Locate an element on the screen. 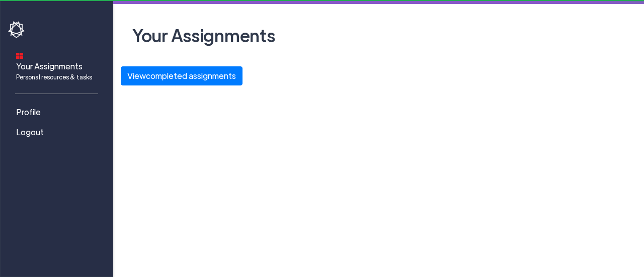 Image resolution: width=644 pixels, height=277 pixels. a: Profile is located at coordinates (58, 113).